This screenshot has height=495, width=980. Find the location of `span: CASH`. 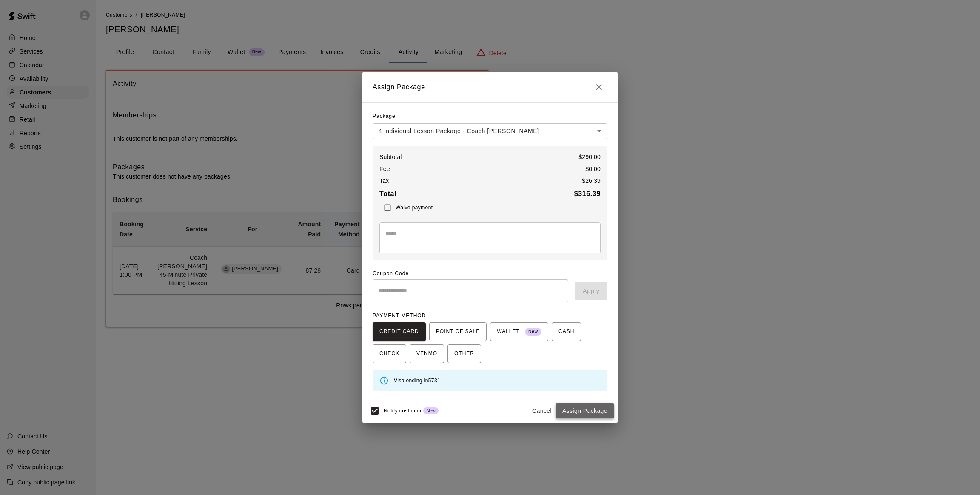

span: CASH is located at coordinates (566, 332).